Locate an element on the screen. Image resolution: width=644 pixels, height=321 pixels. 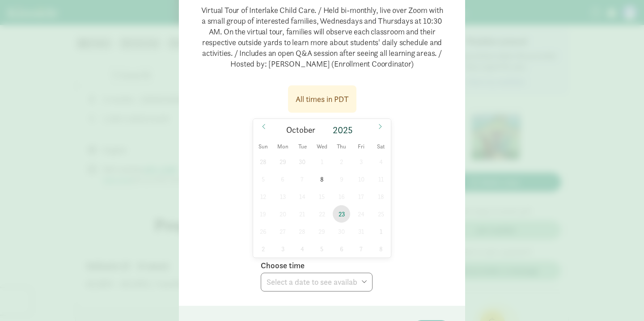
div: All times in PDT is located at coordinates (322, 98).